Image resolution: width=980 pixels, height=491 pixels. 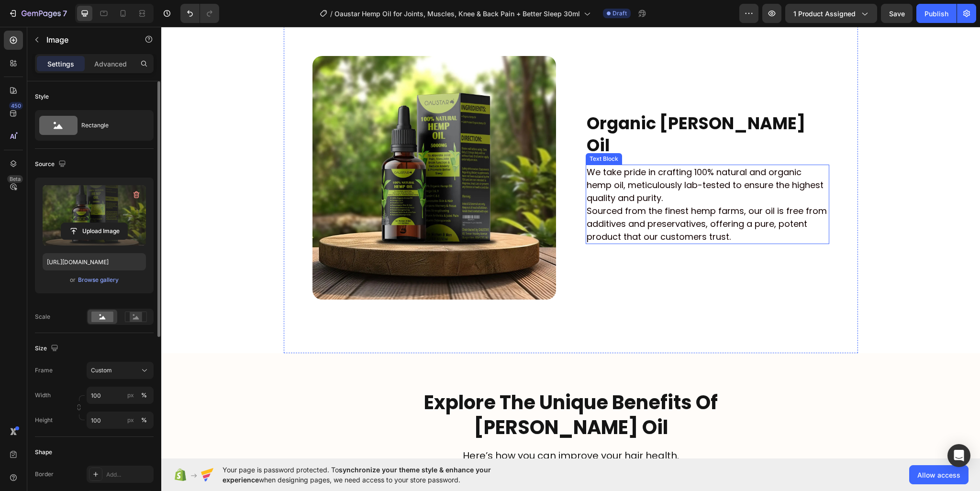 I want to click on span: Draft, so click(x=620, y=13).